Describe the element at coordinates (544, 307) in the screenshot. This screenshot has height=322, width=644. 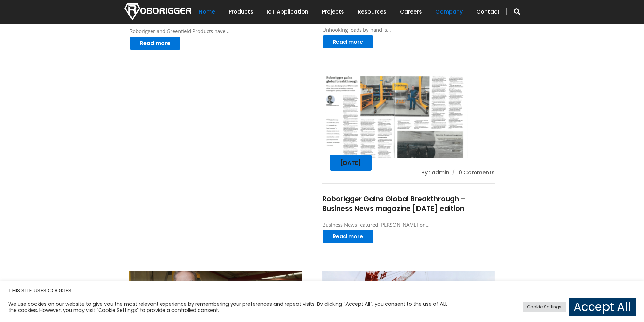
I see `a: Cookie Settings` at that location.